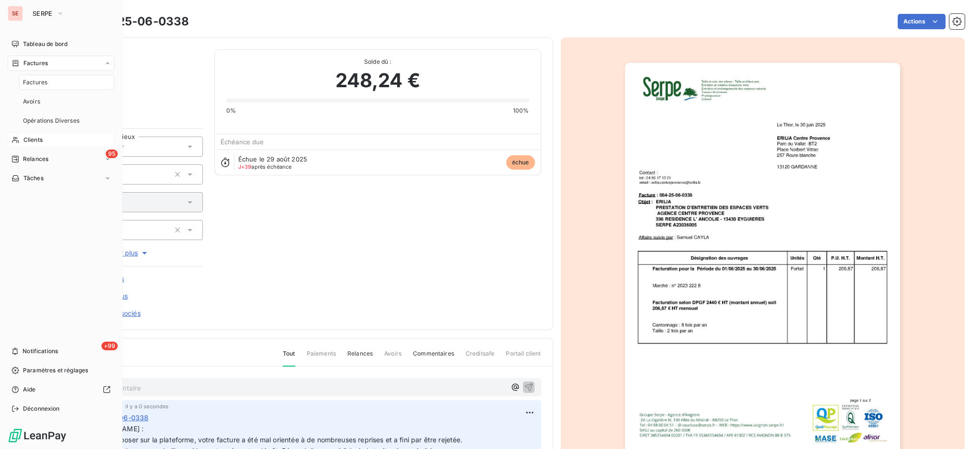  What do you see at coordinates (139, 22) in the screenshot?
I see `h3: 084-25-06-0338` at bounding box center [139, 22].